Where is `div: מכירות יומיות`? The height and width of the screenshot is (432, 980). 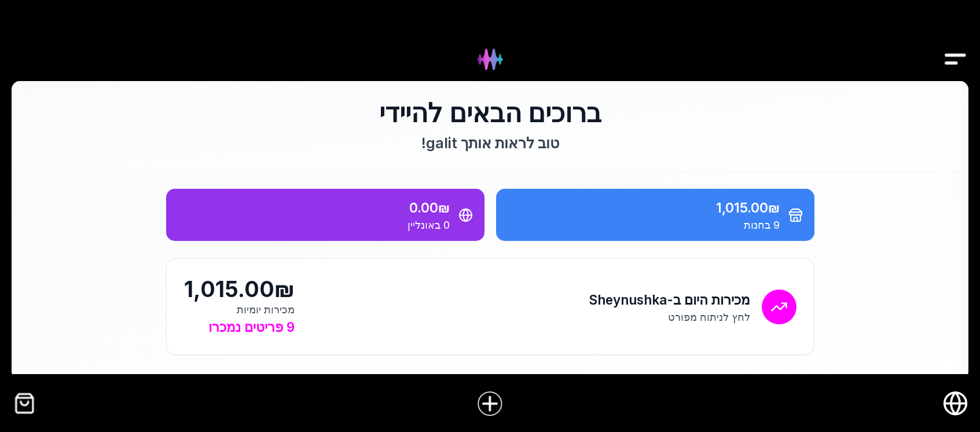
div: מכירות יומיות is located at coordinates (239, 309).